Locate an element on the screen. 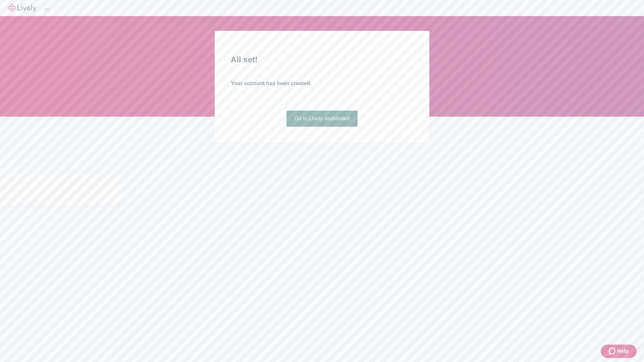 The width and height of the screenshot is (644, 362). a: Go to Lively dashboard is located at coordinates (322, 119).